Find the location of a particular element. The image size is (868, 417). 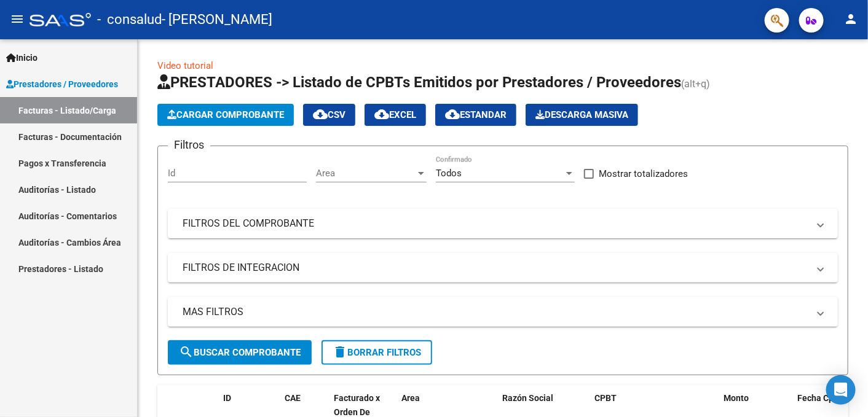

span: Prestadores / Proveedores is located at coordinates (62, 84).